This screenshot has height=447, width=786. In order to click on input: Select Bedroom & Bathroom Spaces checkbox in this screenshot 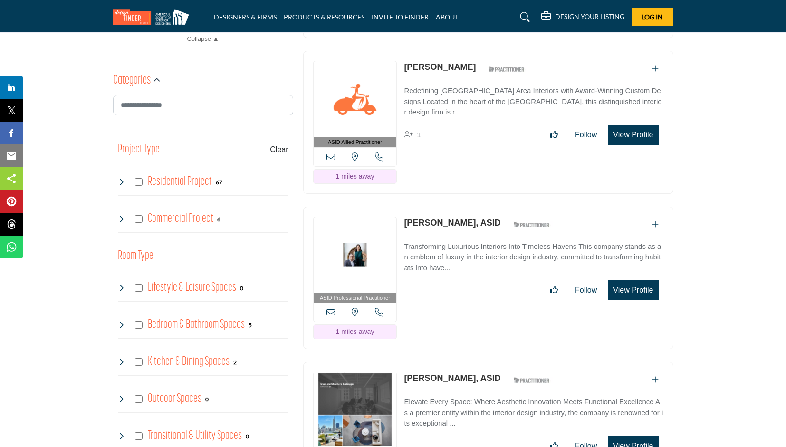, I will do `click(139, 325)`.